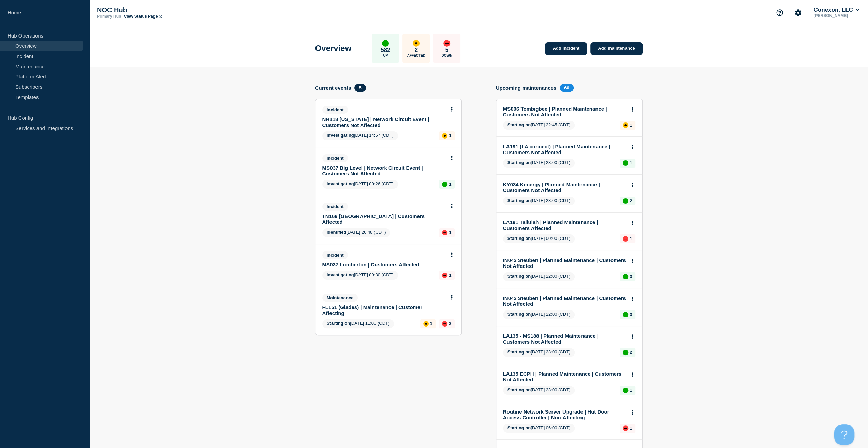 The height and width of the screenshot is (448, 868). What do you see at coordinates (566, 88) in the screenshot?
I see `span: 60` at bounding box center [566, 88].